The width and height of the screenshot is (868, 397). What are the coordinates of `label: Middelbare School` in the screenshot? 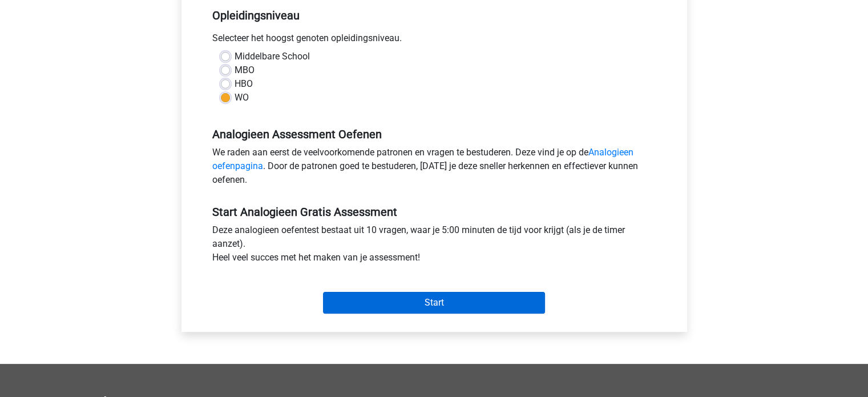 It's located at (272, 56).